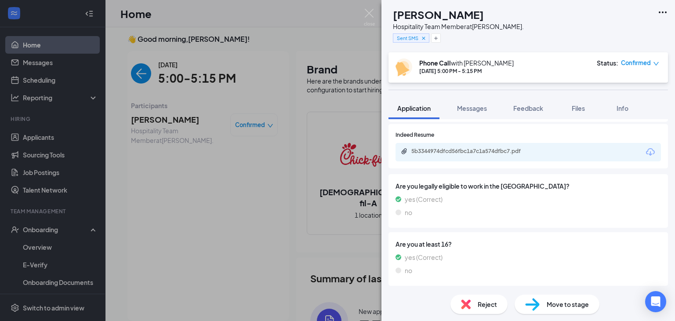 The width and height of the screenshot is (675, 321). What do you see at coordinates (636, 63) in the screenshot?
I see `span: Confirmed` at bounding box center [636, 63].